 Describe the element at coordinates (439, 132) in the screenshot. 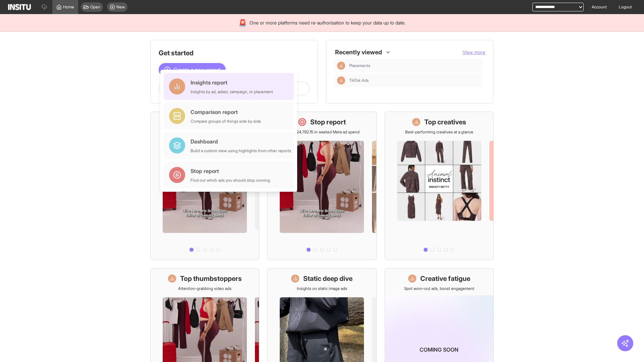

I see `p: Best-performing creatives at a glance` at that location.